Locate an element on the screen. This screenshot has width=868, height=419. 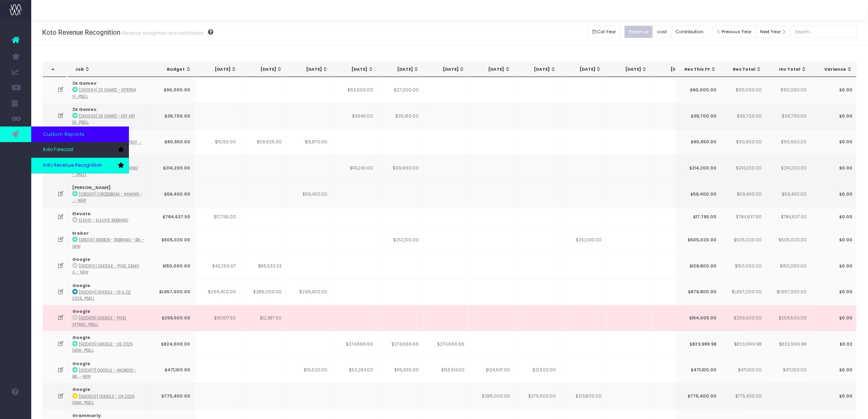
abbr: ELE001 - Elevate Rebrand is located at coordinates (104, 220).